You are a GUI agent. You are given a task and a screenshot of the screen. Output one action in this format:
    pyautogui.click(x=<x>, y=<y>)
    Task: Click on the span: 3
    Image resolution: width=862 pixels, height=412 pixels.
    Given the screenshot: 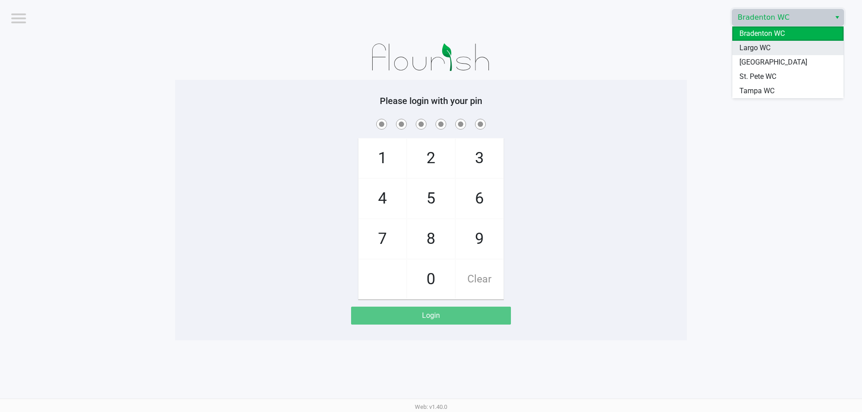 What is the action you would take?
    pyautogui.click(x=479, y=158)
    